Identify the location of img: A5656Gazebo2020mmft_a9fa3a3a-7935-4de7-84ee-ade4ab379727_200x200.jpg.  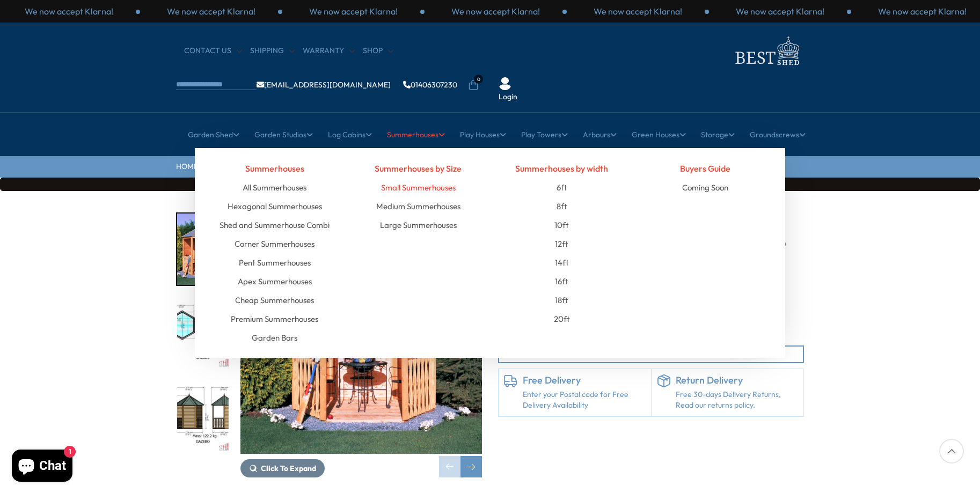
(203, 417).